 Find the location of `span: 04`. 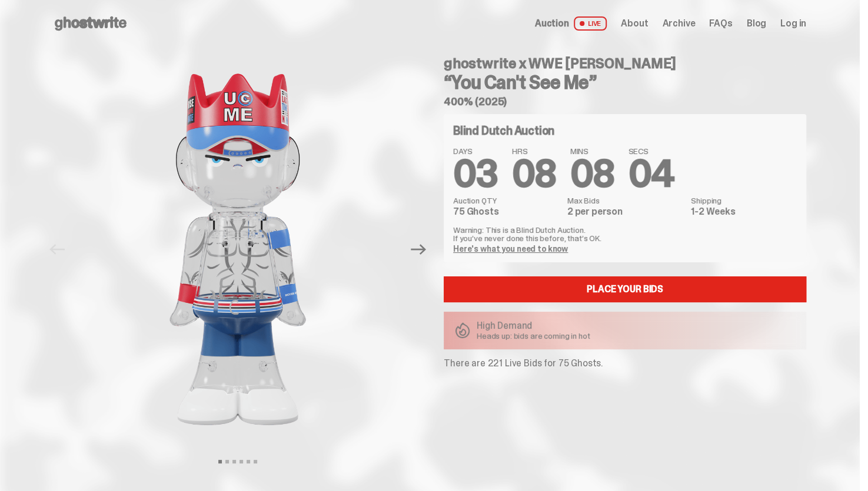

span: 04 is located at coordinates (651, 173).